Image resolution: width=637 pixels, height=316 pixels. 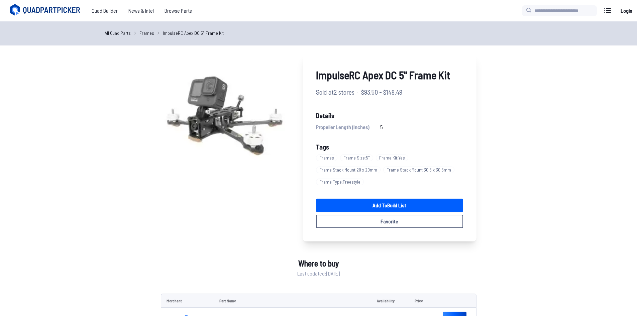 What do you see at coordinates (327, 158) in the screenshot?
I see `span: Frames` at bounding box center [327, 158].